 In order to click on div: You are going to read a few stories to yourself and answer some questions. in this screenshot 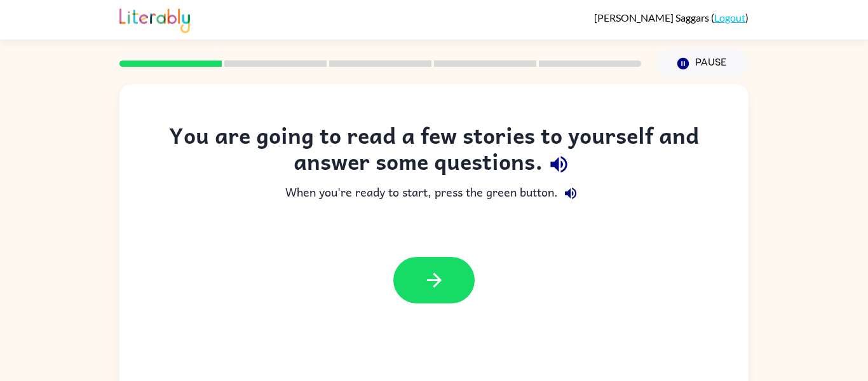, I will do `click(434, 151)`.